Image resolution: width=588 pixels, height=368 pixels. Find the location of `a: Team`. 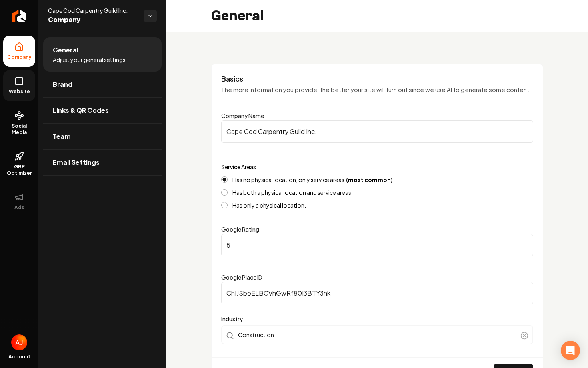

a: Team is located at coordinates (102, 136).